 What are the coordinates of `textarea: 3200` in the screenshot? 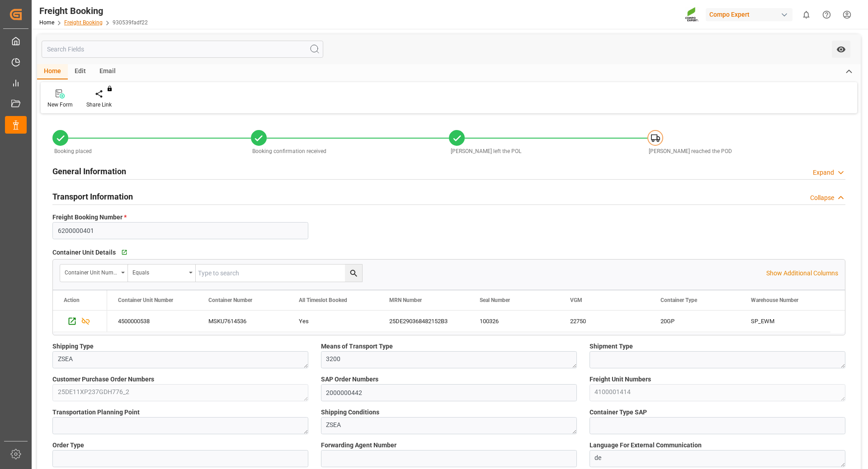 It's located at (449, 360).